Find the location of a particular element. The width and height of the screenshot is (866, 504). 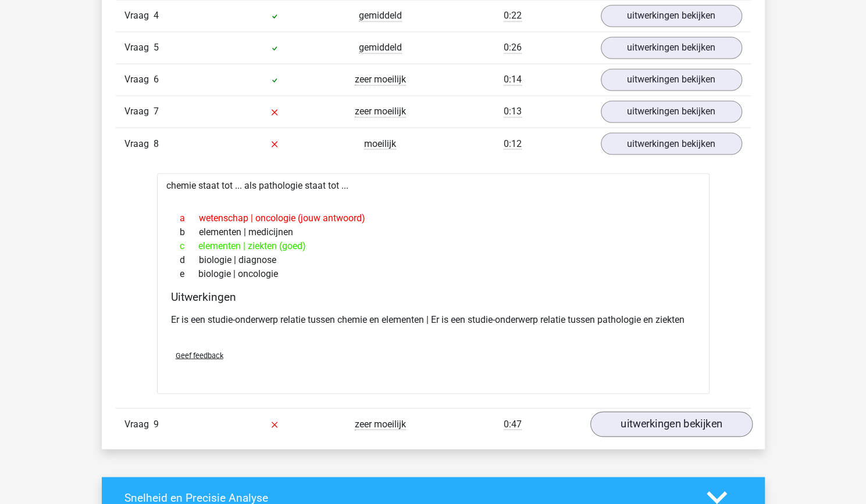

div: wetenschap | oncologie (jouw antwoord) is located at coordinates (434, 218).